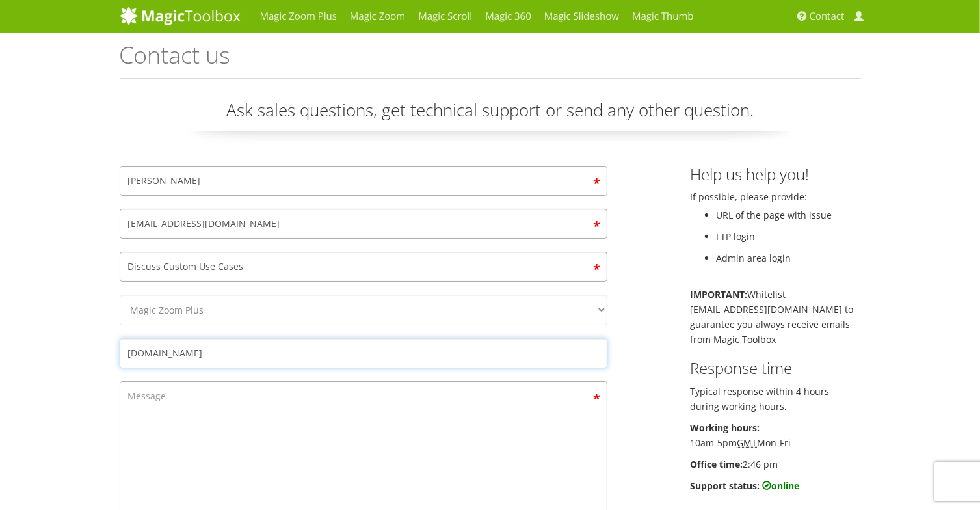  I want to click on li: Admin area login, so click(788, 258).